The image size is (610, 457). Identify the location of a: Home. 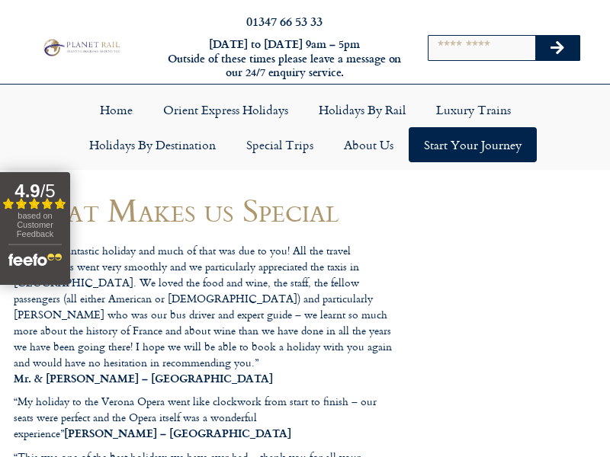
(116, 110).